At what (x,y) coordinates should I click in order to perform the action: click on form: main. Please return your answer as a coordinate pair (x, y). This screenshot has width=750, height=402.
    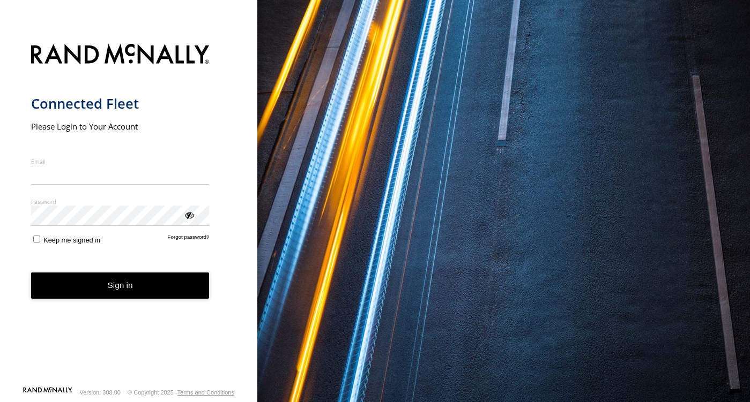
    Looking at the image, I should click on (129, 212).